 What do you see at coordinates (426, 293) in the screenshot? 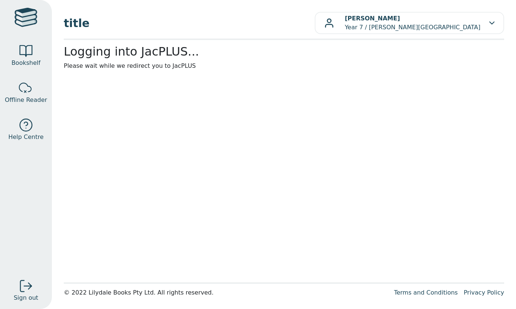
I see `a: Terms and Conditions` at bounding box center [426, 293].